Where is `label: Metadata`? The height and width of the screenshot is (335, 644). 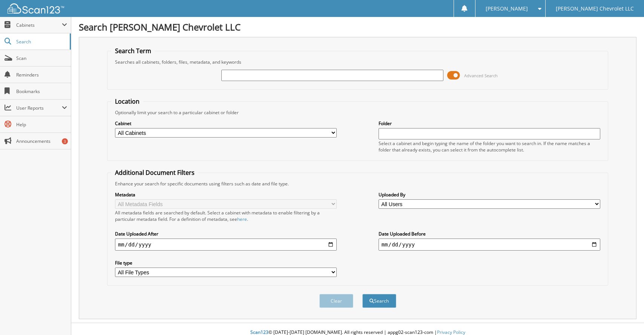
label: Metadata is located at coordinates (226, 195).